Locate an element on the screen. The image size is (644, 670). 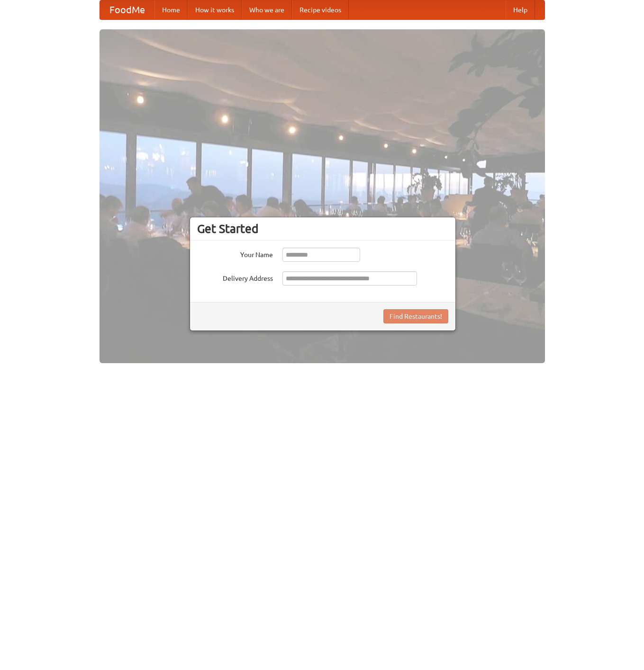
a: How it works is located at coordinates (215, 10).